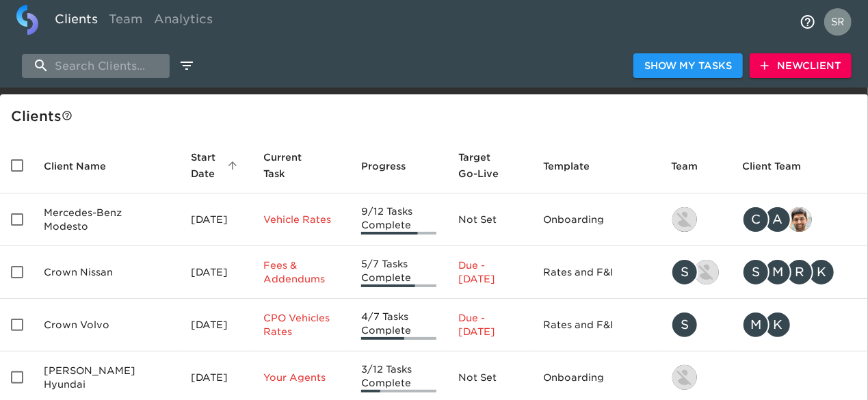 The width and height of the screenshot is (868, 400). What do you see at coordinates (302, 272) in the screenshot?
I see `p: Fees & Addendums` at bounding box center [302, 272].